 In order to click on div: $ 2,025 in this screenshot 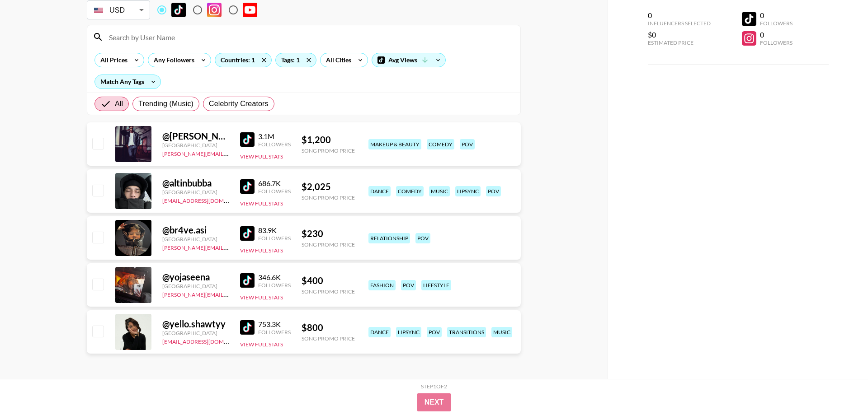, I will do `click(329, 186)`.